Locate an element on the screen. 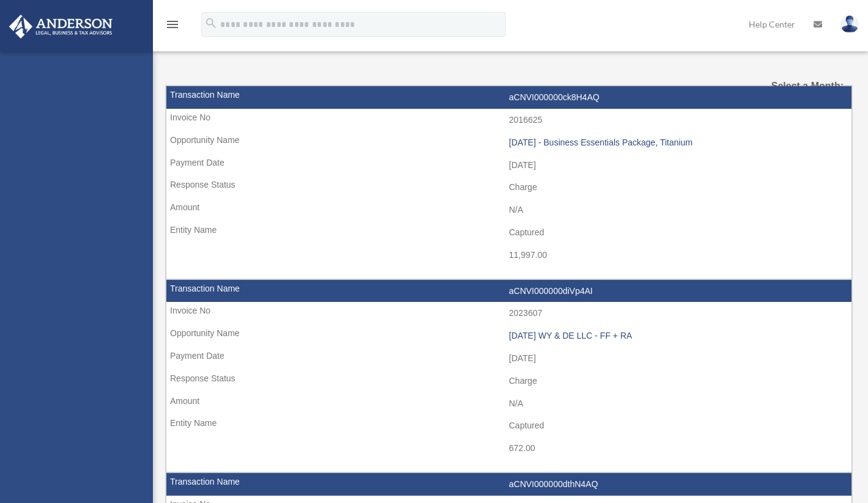  td: 2023607 is located at coordinates (508, 313).